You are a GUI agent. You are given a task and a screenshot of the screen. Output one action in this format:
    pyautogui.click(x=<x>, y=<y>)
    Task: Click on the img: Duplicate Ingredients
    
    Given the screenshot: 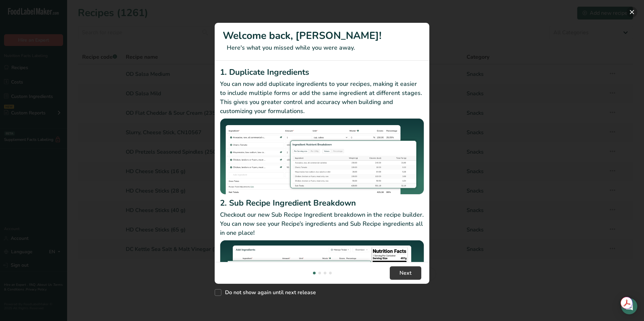 What is the action you would take?
    pyautogui.click(x=322, y=156)
    